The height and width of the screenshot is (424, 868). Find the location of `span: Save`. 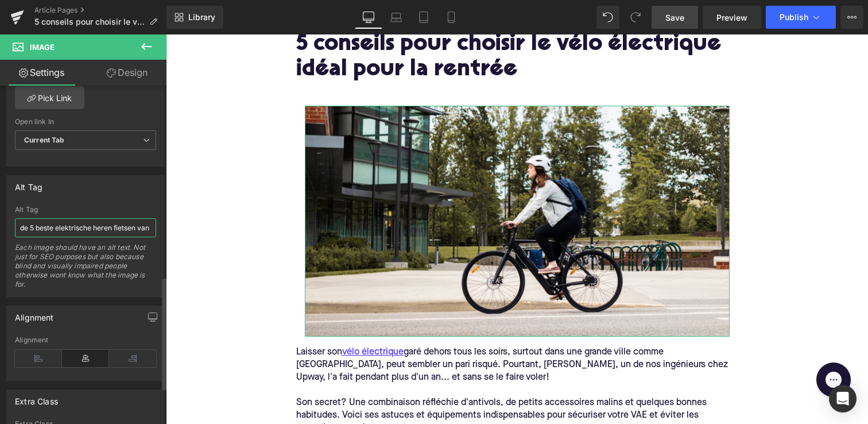

span: Save is located at coordinates (674, 17).